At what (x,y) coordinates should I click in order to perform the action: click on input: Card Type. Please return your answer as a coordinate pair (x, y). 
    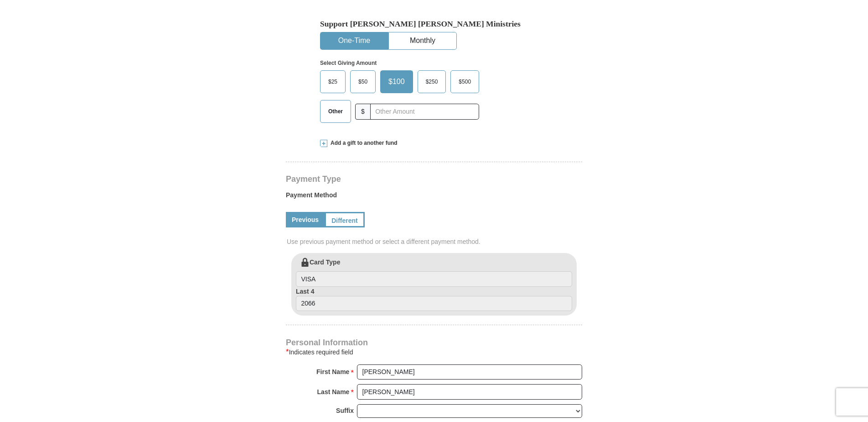
    Looking at the image, I should click on (434, 279).